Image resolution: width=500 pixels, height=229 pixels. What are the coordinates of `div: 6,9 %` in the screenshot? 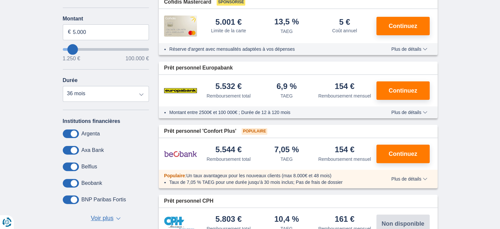 It's located at (286, 86).